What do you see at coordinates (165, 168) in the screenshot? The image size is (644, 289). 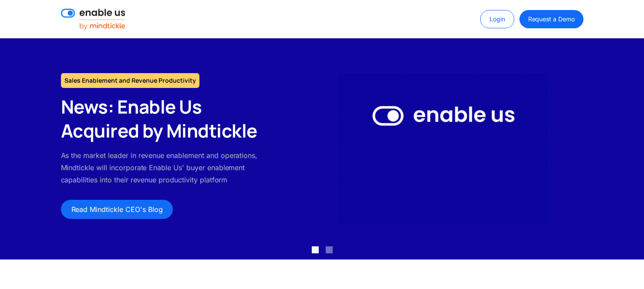 I see `p: As the market leader in revenue enablement and operations, Mindtickle will incorporate Enable Us'...` at bounding box center [165, 168].